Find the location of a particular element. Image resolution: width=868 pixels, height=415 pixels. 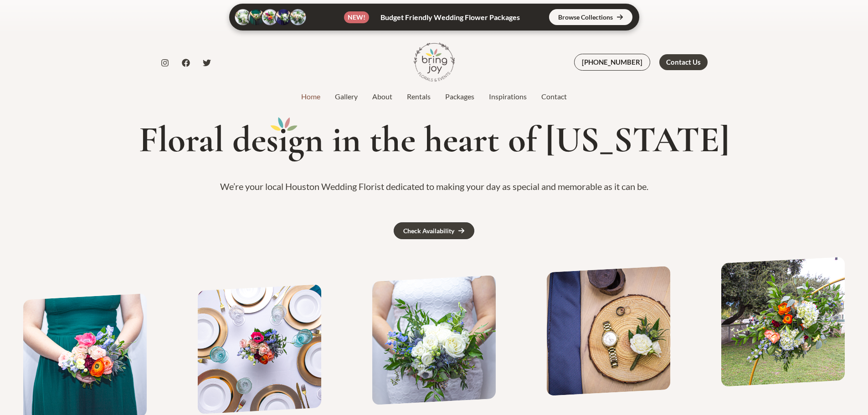

a: Contact is located at coordinates (554, 97).